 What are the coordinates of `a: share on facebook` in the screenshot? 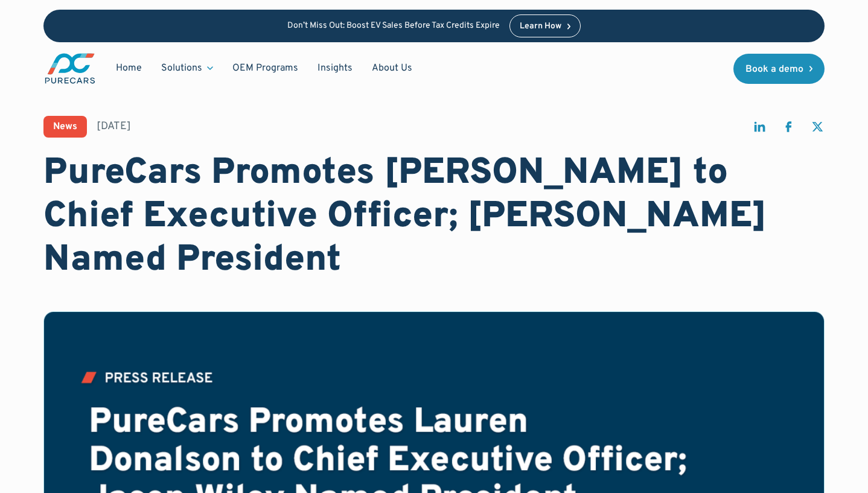 It's located at (788, 130).